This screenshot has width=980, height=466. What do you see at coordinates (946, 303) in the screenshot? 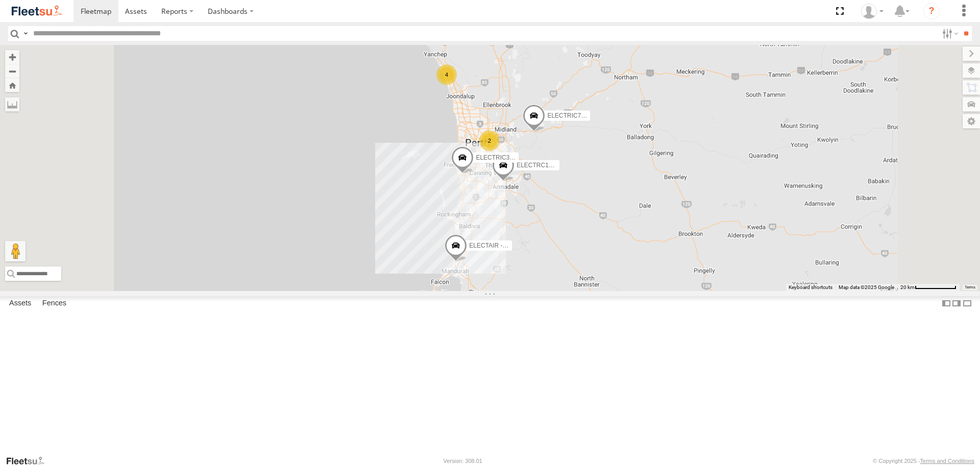
I see `label: Dock Summary Table to the Left` at bounding box center [946, 303].